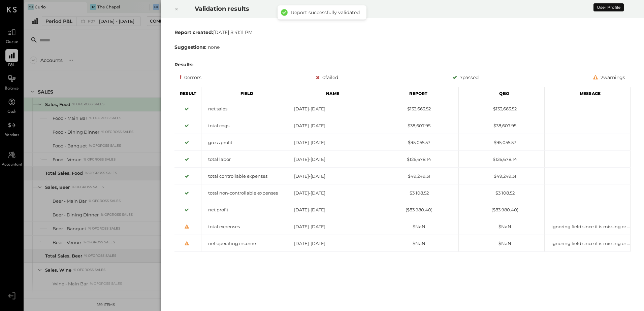 This screenshot has height=311, width=644. Describe the element at coordinates (416, 94) in the screenshot. I see `div: Report` at that location.